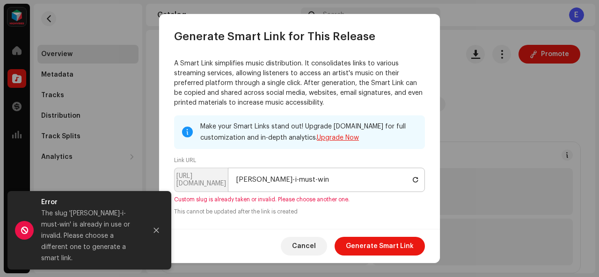 The height and width of the screenshot is (277, 599). Describe the element at coordinates (338, 138) in the screenshot. I see `a: Upgrade Now` at that location.